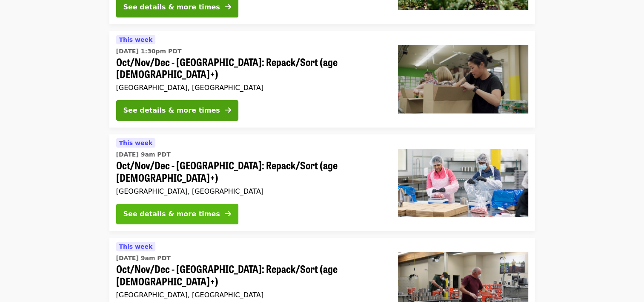 This screenshot has width=644, height=302. What do you see at coordinates (322, 79) in the screenshot?
I see `a: See details for "Oct/Nov/Dec - Portland: Repack/Sort (age 8+)"` at bounding box center [322, 79].